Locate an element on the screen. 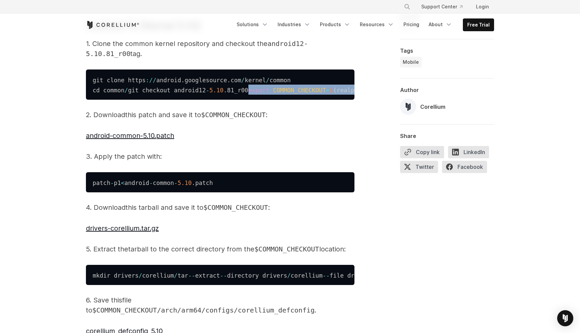 The width and height of the screenshot is (580, 333). span: LinkedIn is located at coordinates (468, 152).